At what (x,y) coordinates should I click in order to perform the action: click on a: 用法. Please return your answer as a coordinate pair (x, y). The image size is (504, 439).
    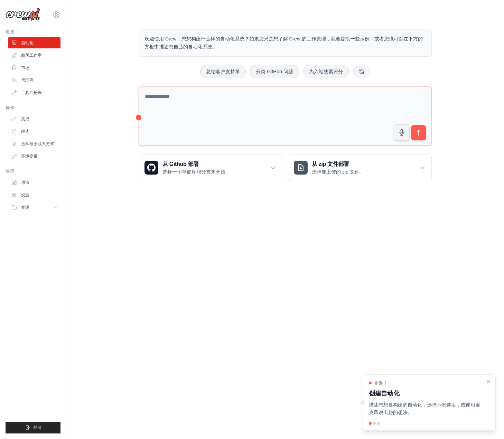
    Looking at the image, I should click on (34, 182).